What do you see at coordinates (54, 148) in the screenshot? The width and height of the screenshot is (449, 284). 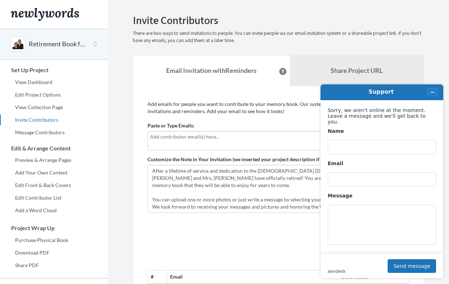 I see `h3: Edit & Arrange Content` at bounding box center [54, 148].